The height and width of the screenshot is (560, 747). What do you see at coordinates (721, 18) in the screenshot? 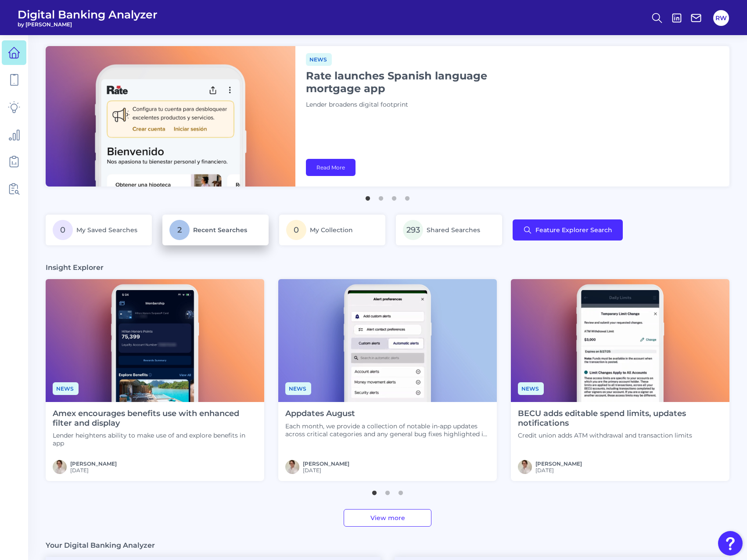
I see `button: RW` at bounding box center [721, 18].